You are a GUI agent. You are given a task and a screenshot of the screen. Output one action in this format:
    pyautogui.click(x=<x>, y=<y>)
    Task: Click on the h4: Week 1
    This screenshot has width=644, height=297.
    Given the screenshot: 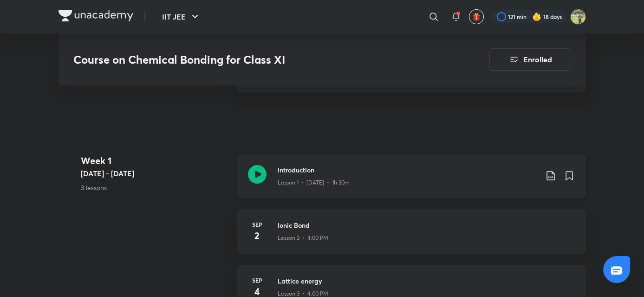 What is the action you would take?
    pyautogui.click(x=155, y=160)
    